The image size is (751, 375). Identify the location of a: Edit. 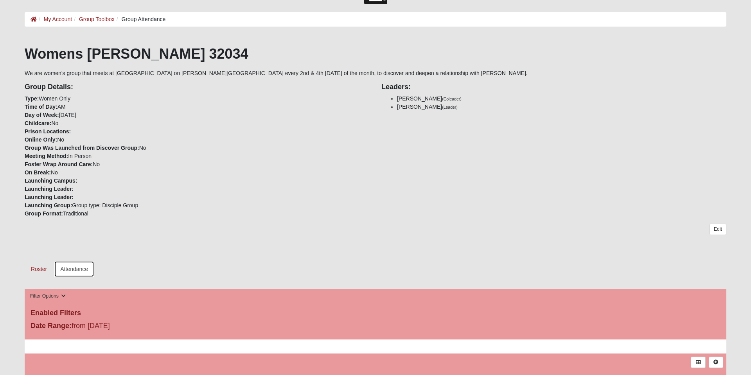
(718, 229).